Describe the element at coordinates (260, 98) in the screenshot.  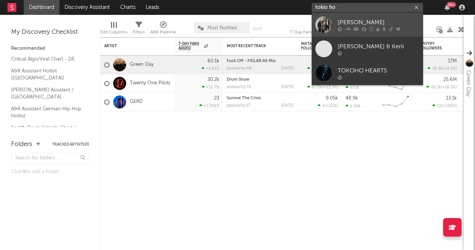
I see `div: Survive The Crisis` at that location.